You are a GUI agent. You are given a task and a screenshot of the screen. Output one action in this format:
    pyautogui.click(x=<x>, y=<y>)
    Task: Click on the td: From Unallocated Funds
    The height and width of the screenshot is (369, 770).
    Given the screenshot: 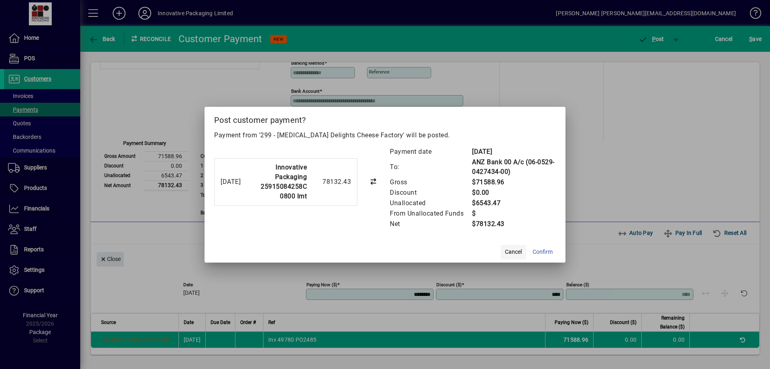 What is the action you would take?
    pyautogui.click(x=430, y=213)
    